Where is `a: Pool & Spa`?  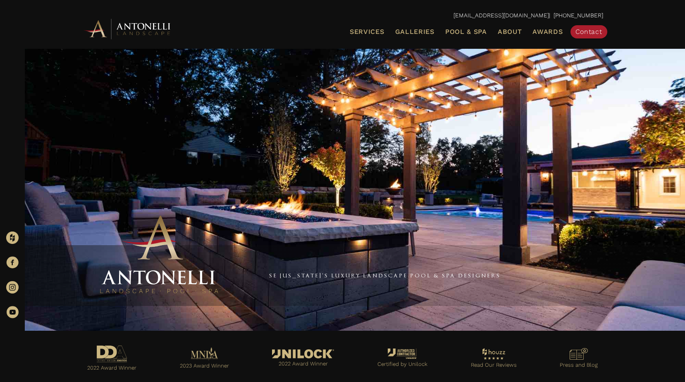 a: Pool & Spa is located at coordinates (466, 32).